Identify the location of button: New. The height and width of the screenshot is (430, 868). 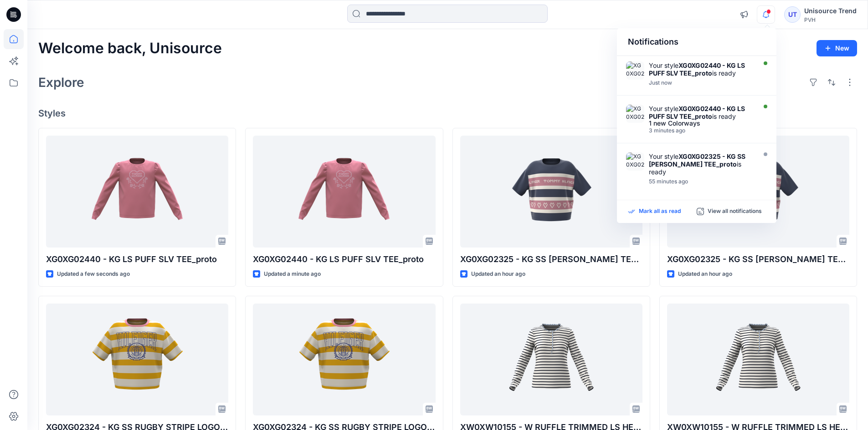
(836, 48).